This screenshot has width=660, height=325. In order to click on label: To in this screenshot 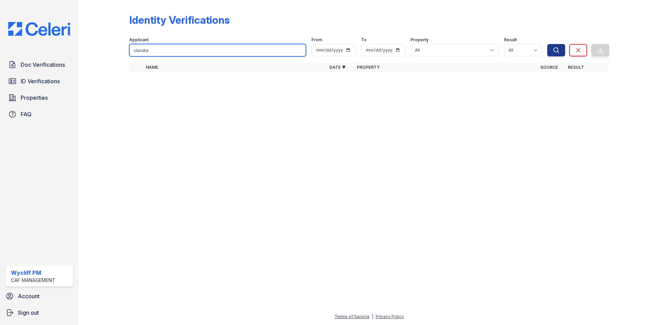, I will do `click(364, 40)`.